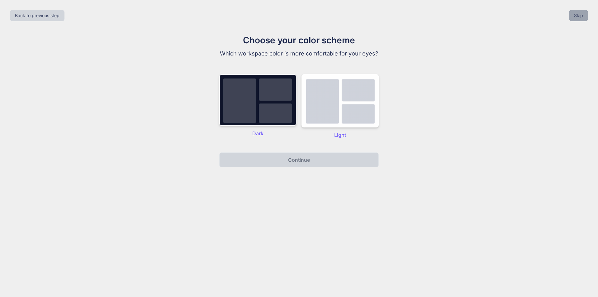  What do you see at coordinates (299, 54) in the screenshot?
I see `p: Which workspace color is more comfortable for your eyes?` at bounding box center [299, 54].